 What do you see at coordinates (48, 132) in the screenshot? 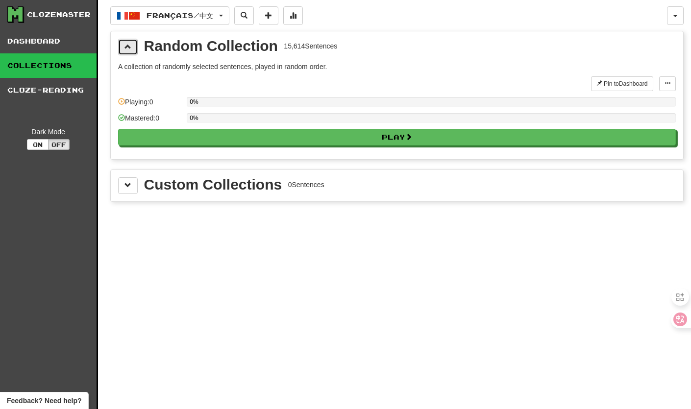
I see `div: Dark Mode` at bounding box center [48, 132].